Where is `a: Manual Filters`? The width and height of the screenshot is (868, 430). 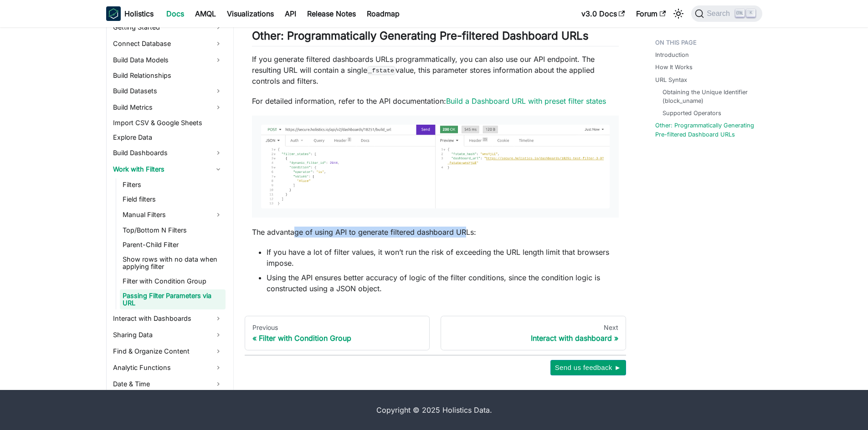 a: Manual Filters is located at coordinates (173, 215).